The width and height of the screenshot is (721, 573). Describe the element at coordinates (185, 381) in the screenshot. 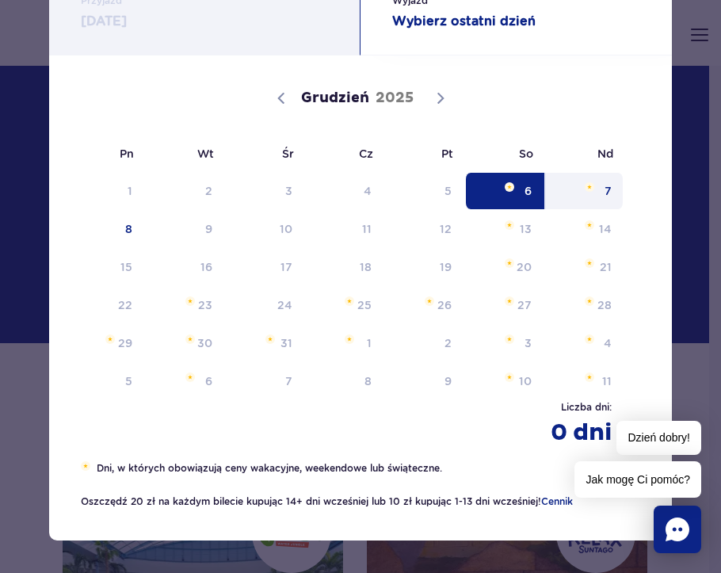

I see `span: Styczeń 6, 2026` at that location.